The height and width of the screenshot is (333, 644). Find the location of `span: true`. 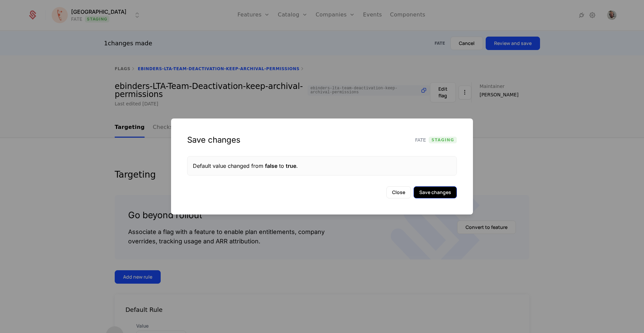

span: true is located at coordinates (291, 166).